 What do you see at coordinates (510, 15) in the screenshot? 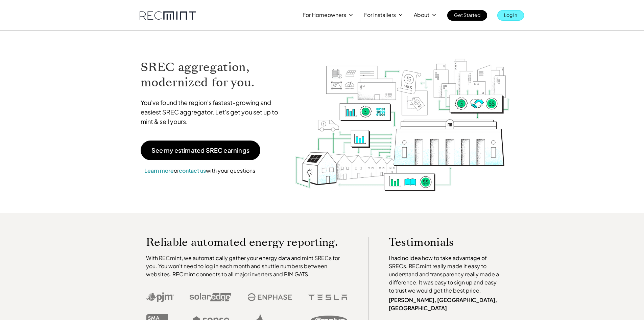
I see `p: Log In` at bounding box center [510, 15].